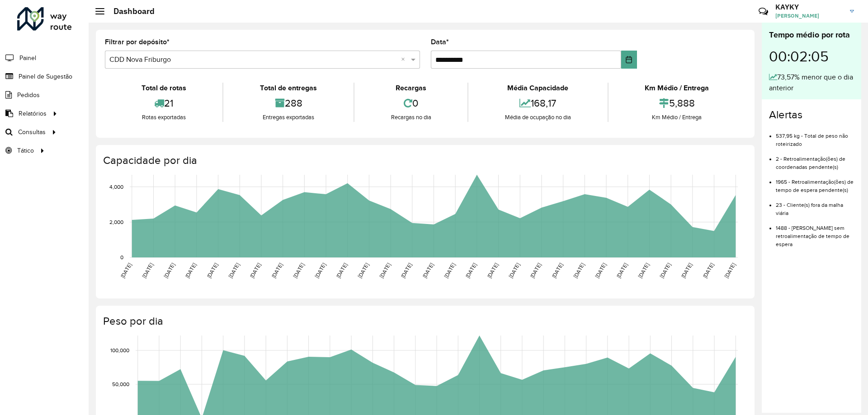 Image resolution: width=868 pixels, height=415 pixels. I want to click on div: Recargas no dia, so click(411, 118).